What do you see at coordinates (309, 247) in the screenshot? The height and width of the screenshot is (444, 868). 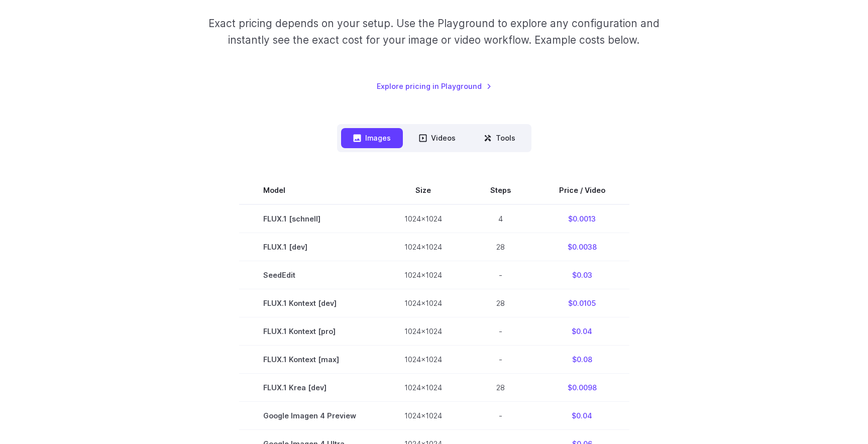 I see `td: FLUX.1 [dev]` at bounding box center [309, 247].